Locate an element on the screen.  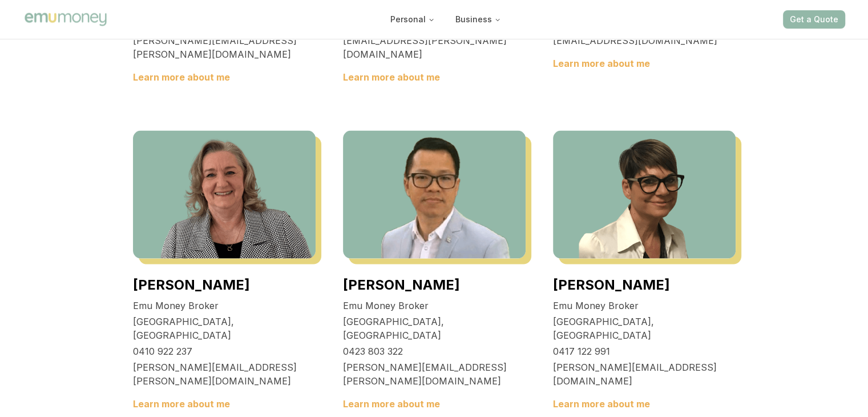
p: 0417 122 991 is located at coordinates (644, 350).